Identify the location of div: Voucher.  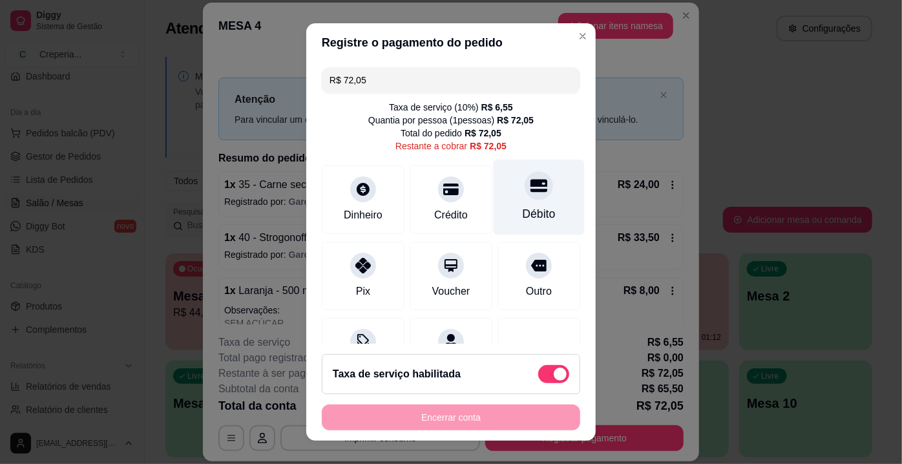
(451, 292).